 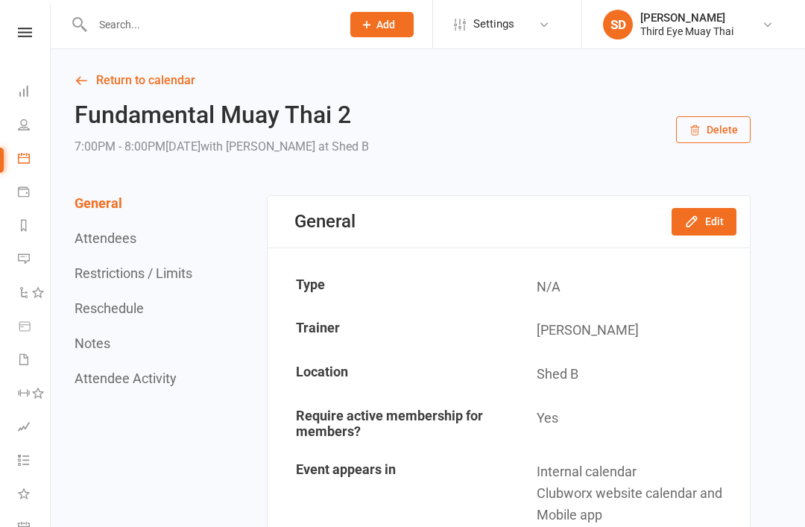 What do you see at coordinates (34, 428) in the screenshot?
I see `a: Assessments` at bounding box center [34, 428].